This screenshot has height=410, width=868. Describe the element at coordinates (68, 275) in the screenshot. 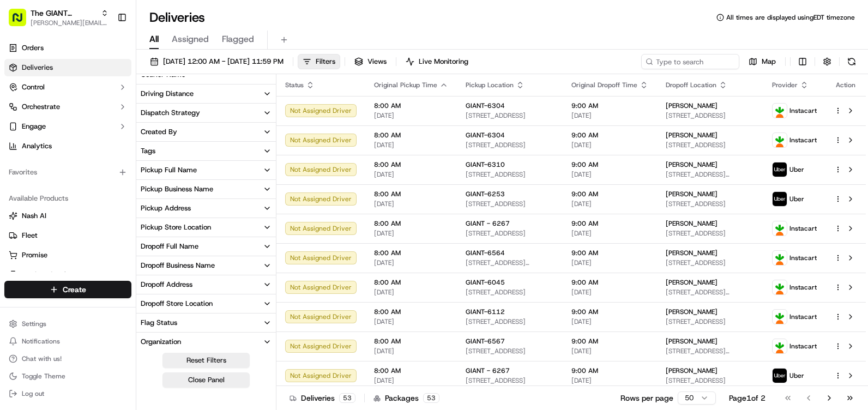

I see `a: Product Catalog` at that location.